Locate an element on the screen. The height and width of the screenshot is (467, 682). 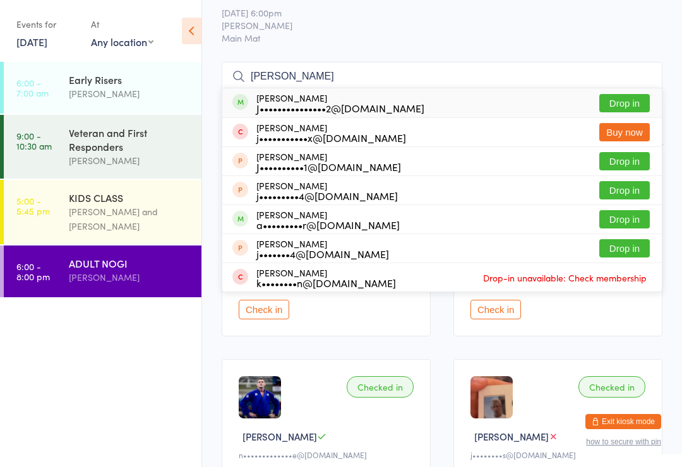
time: 9:00 - 10:30 am is located at coordinates (34, 141).